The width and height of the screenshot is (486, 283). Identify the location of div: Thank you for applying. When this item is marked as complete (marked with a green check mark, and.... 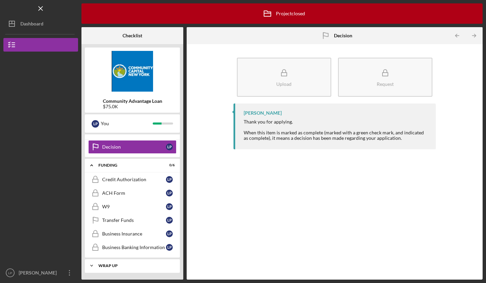
(336, 130).